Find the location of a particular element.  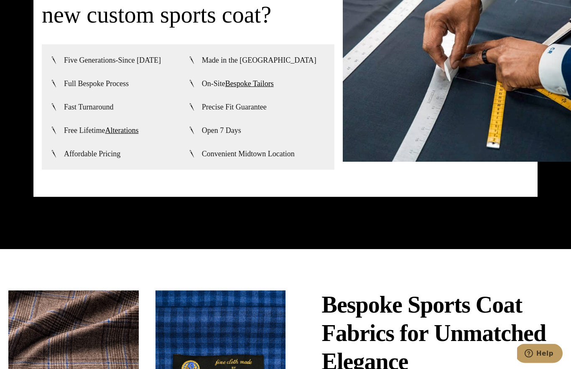

span: Precise Fit Guarantee is located at coordinates (234, 107).